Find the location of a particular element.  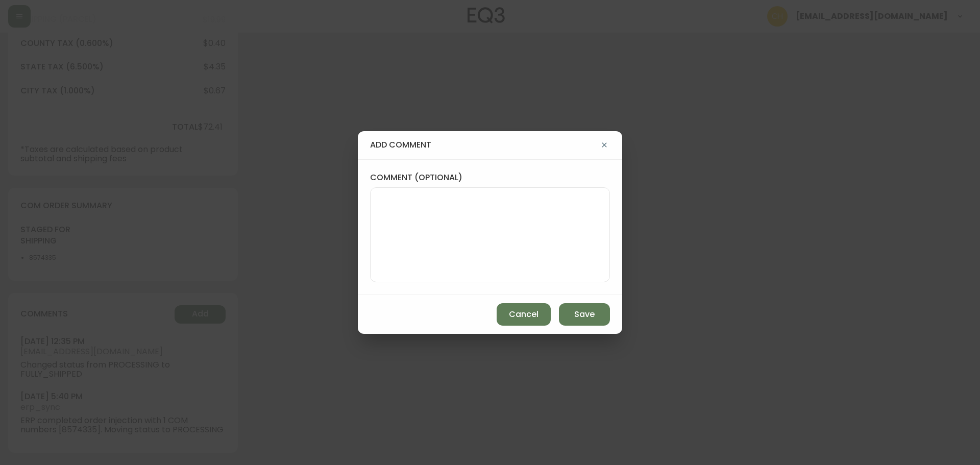

span: Save is located at coordinates (584, 315).